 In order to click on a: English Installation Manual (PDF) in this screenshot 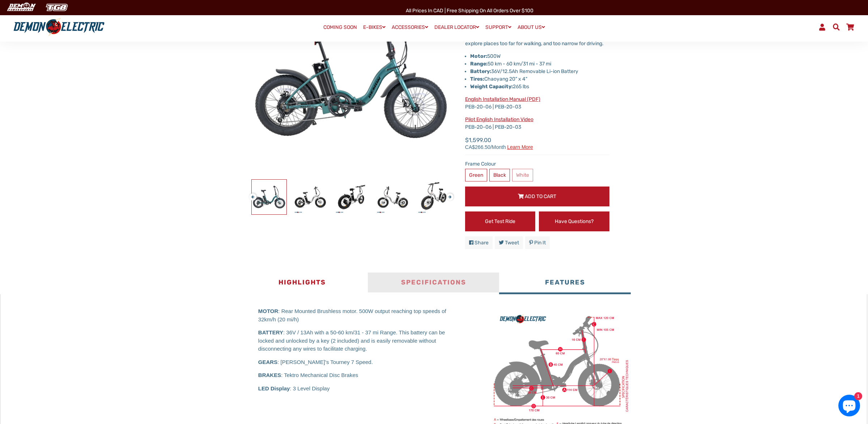, I will do `click(502, 99)`.